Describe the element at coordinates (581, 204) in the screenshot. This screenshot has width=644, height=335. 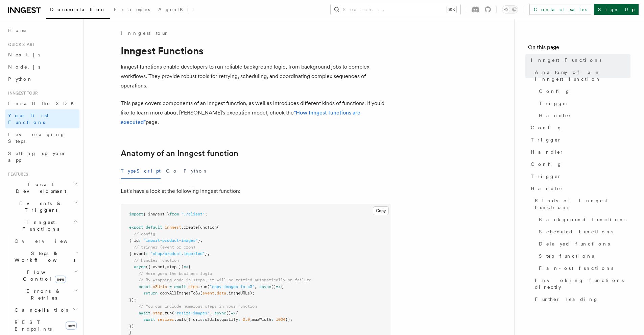
I see `a: Kinds of Inngest functions` at that location.